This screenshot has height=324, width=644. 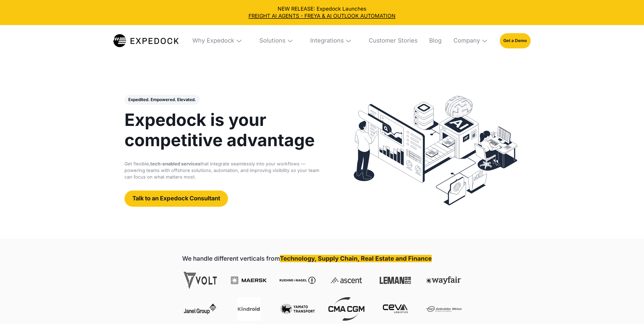 What do you see at coordinates (175, 164) in the screenshot?
I see `strong: tech-enabled services` at bounding box center [175, 164].